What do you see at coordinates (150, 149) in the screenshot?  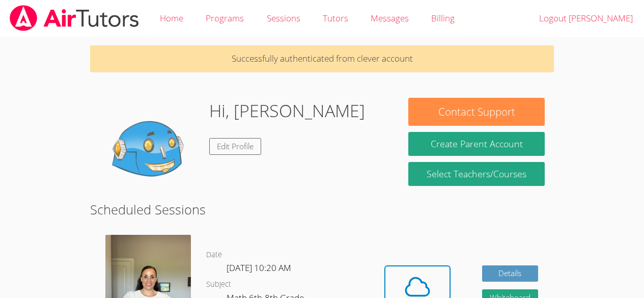 I see `img: default.png` at bounding box center [150, 149].